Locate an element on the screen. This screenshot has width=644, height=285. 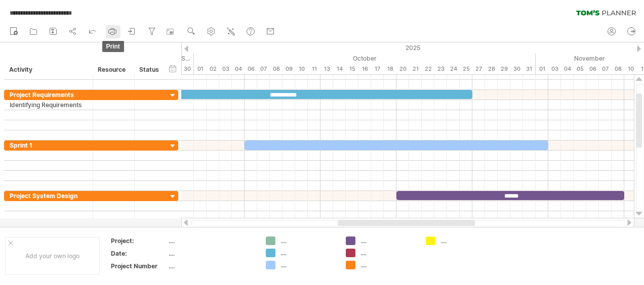
div: Monday, 27 October 2025 is located at coordinates (479, 69).